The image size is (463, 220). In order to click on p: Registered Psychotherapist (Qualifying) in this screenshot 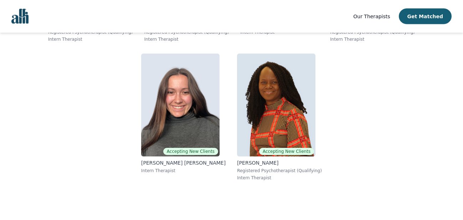, I will do `click(280, 170)`.